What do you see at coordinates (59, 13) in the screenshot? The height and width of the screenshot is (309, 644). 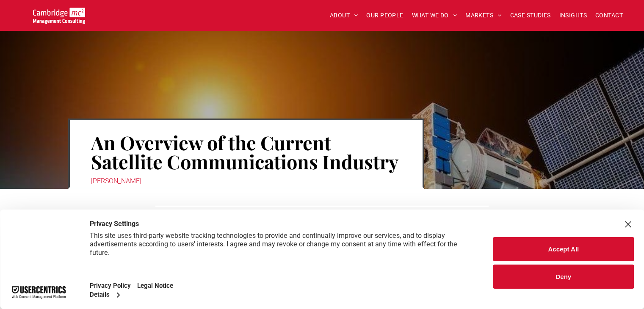 I see `a: Your Business Transformed | Cambridge Management Consulting` at bounding box center [59, 13].